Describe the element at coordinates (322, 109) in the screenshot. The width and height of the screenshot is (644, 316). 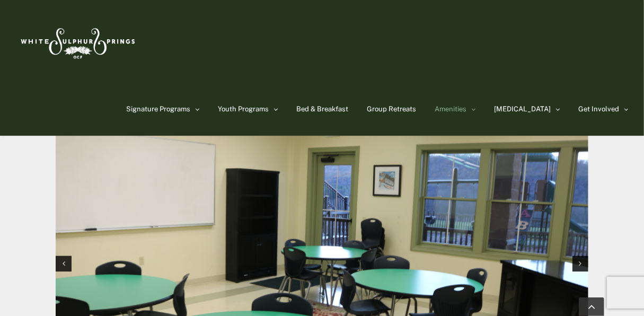
I see `a: Bed & Breakfast` at that location.